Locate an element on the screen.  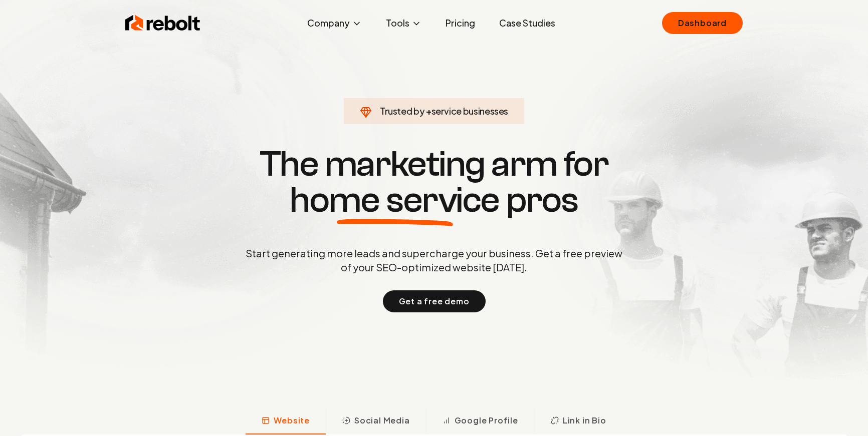
a: Pricing is located at coordinates (460, 23).